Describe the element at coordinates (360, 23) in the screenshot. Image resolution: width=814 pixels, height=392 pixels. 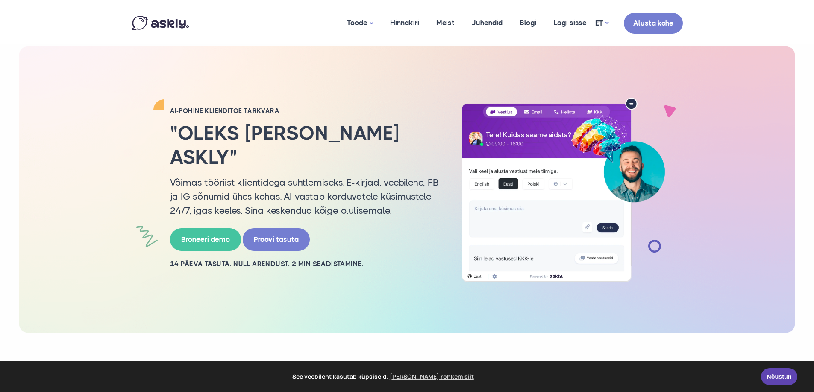
I see `a: Toode` at that location.